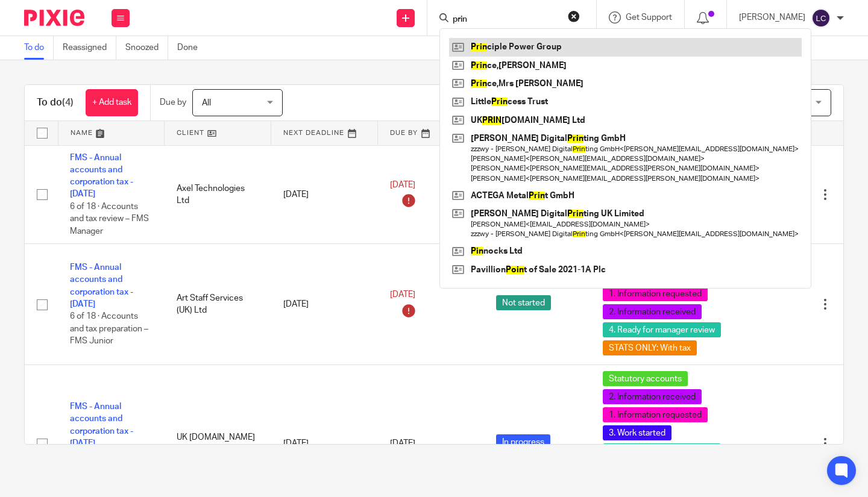  Describe the element at coordinates (506, 20) in the screenshot. I see `input: Search` at that location.